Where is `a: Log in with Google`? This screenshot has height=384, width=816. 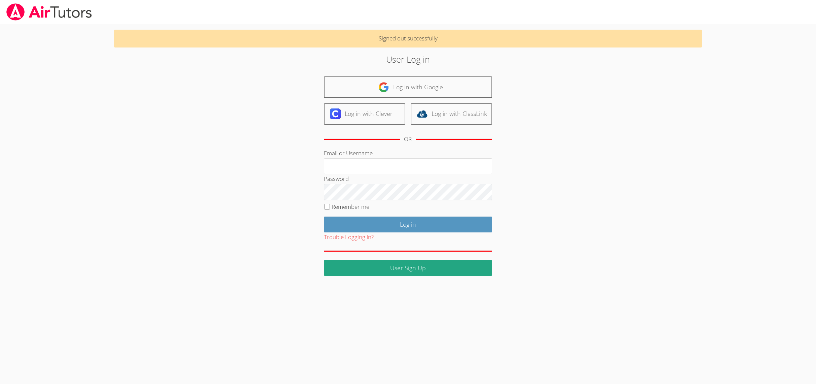
a: Log in with Google is located at coordinates (408, 87).